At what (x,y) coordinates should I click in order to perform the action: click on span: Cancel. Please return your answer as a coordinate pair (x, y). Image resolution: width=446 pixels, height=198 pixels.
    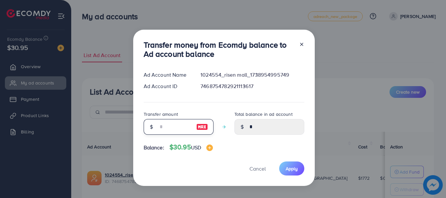
    Looking at the image, I should click on (258, 169).